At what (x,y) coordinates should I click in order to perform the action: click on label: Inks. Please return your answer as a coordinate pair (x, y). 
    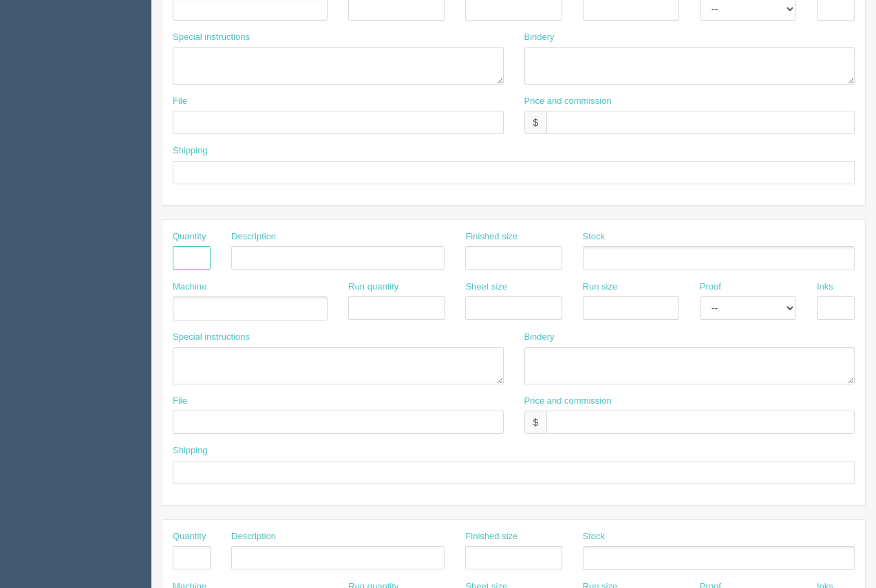
    Looking at the image, I should click on (825, 287).